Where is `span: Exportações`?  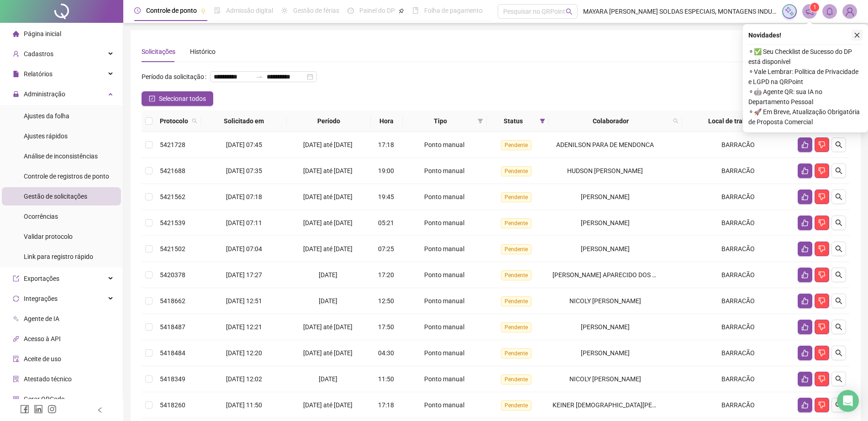
span: Exportações is located at coordinates (42, 278).